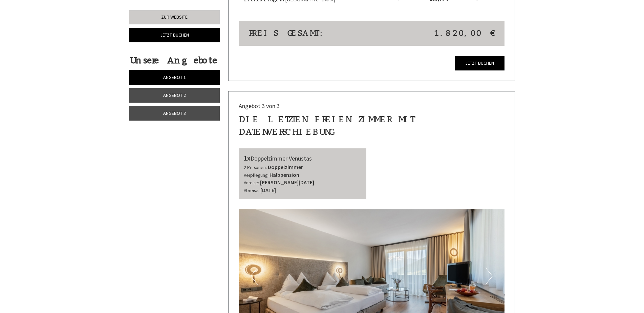  I want to click on b: Halbpension, so click(285, 174).